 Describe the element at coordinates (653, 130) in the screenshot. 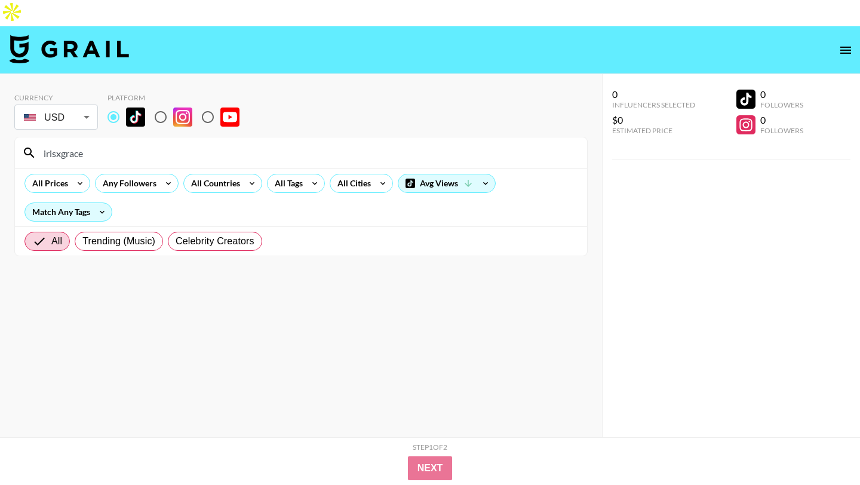

I see `div: Estimated Price` at that location.